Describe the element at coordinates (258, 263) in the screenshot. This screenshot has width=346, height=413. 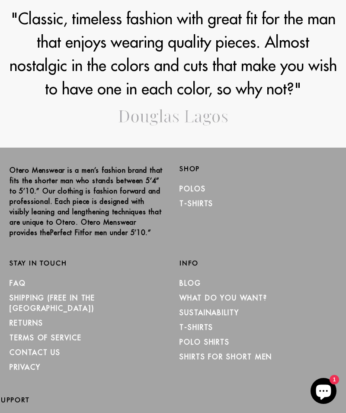
I see `h2: Info` at that location.